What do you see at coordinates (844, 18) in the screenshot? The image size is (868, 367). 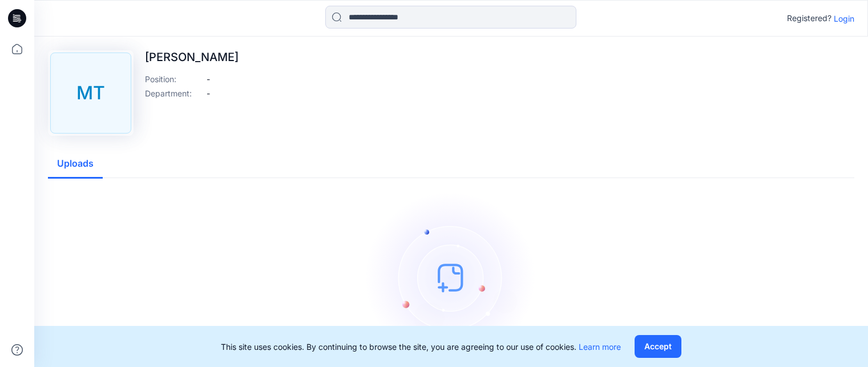 I see `p: Login` at bounding box center [844, 18].